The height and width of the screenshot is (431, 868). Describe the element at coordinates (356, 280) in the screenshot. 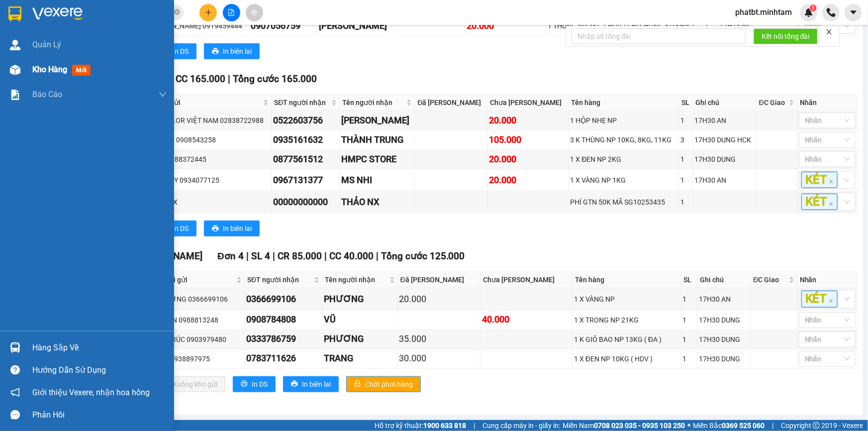

I see `span: Tên người nhận` at that location.